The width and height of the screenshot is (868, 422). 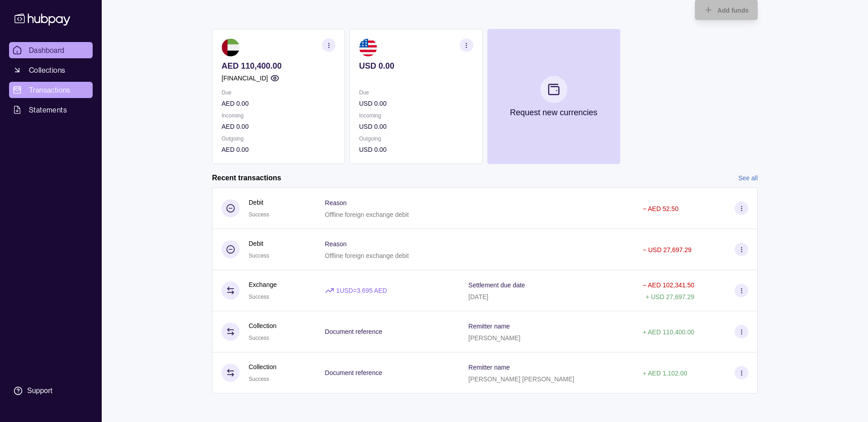 I want to click on div: Support, so click(x=40, y=391).